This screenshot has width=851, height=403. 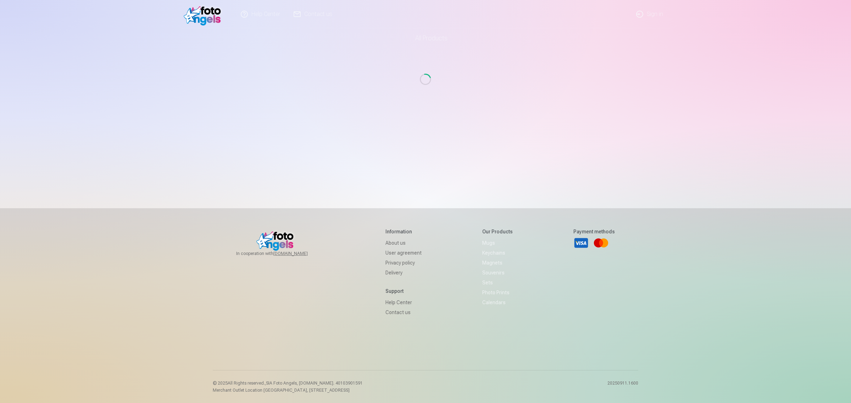 I want to click on h5: Payment methods, so click(x=594, y=232).